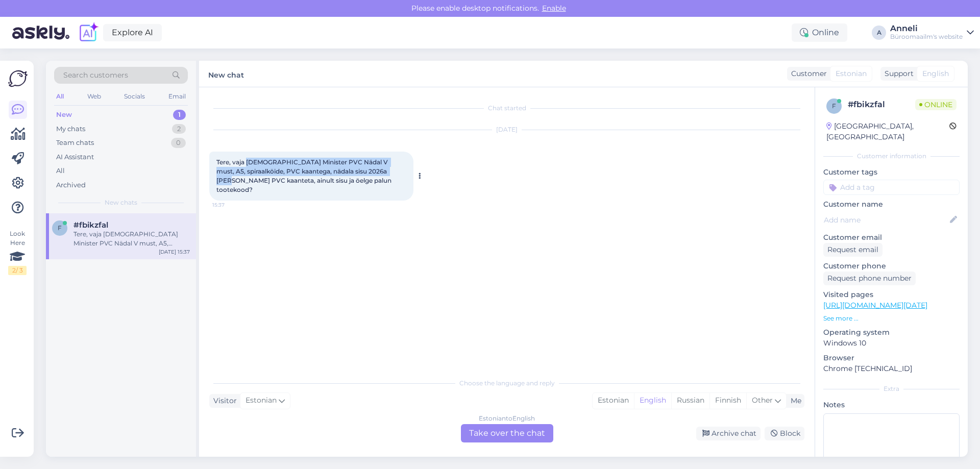 Image resolution: width=980 pixels, height=469 pixels. What do you see at coordinates (178, 143) in the screenshot?
I see `div: 0` at bounding box center [178, 143].